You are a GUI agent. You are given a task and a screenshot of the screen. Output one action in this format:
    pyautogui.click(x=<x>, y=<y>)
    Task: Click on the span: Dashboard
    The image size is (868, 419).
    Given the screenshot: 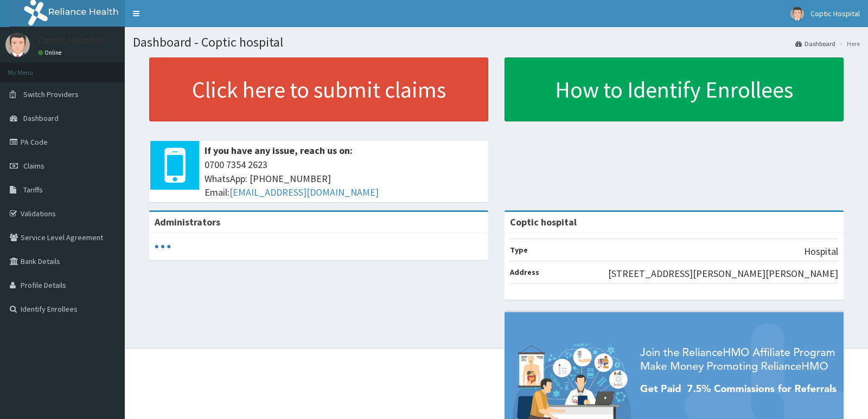 What is the action you would take?
    pyautogui.click(x=41, y=118)
    